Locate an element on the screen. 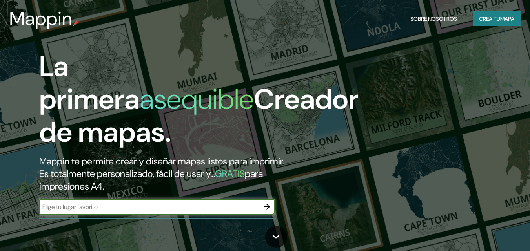 This screenshot has width=530, height=251. font: Crea tu is located at coordinates (489, 19).